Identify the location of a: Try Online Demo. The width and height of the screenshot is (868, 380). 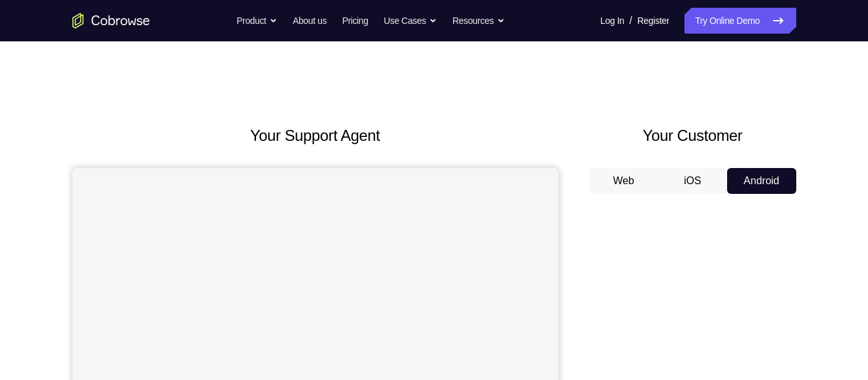
(740, 21).